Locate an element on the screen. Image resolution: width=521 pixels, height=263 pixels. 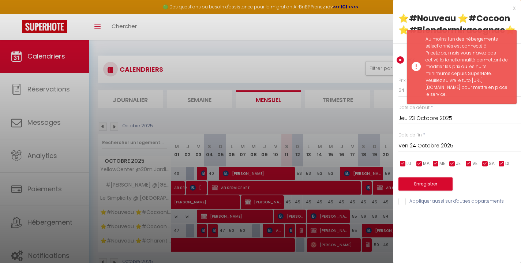
span: ME is located at coordinates (442, 164).